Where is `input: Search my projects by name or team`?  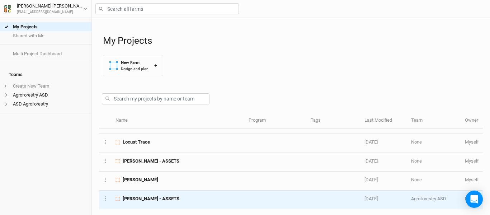 input: Search my projects by name or team is located at coordinates (156, 99).